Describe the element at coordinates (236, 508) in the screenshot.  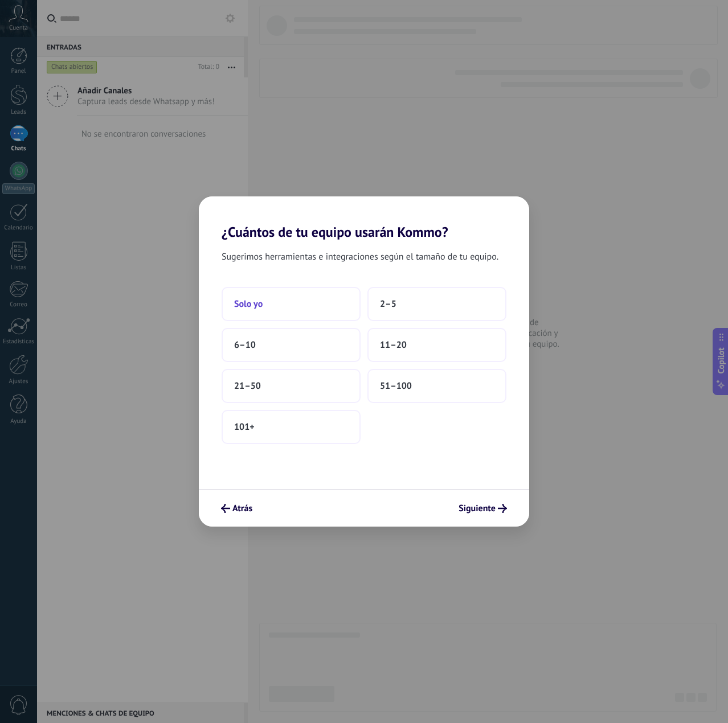
I see `button: Atrás` at that location.